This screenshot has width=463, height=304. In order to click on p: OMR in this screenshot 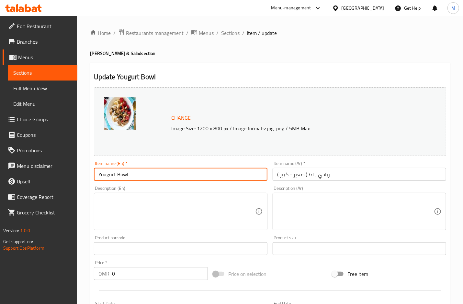, I will do `click(104, 274)`.